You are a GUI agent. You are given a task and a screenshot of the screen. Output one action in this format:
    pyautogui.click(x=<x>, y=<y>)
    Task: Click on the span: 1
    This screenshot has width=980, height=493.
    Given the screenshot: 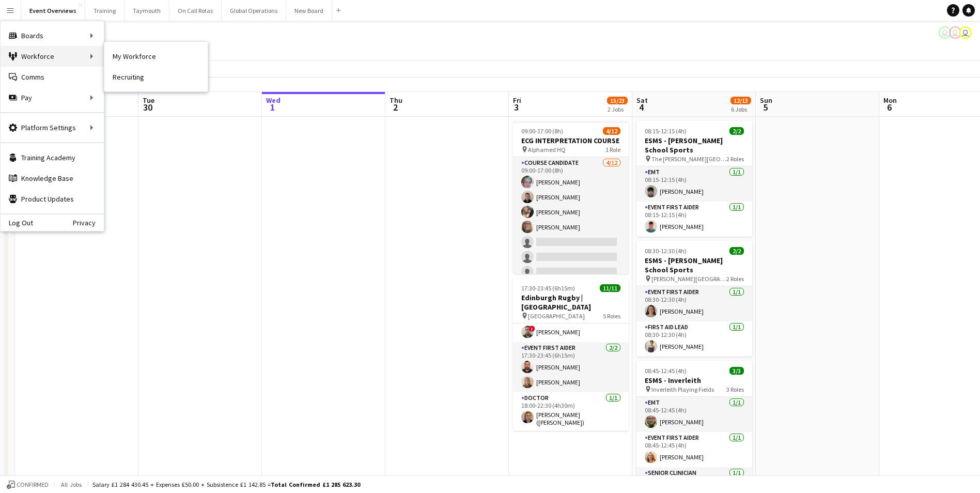 What is the action you would take?
    pyautogui.click(x=272, y=107)
    